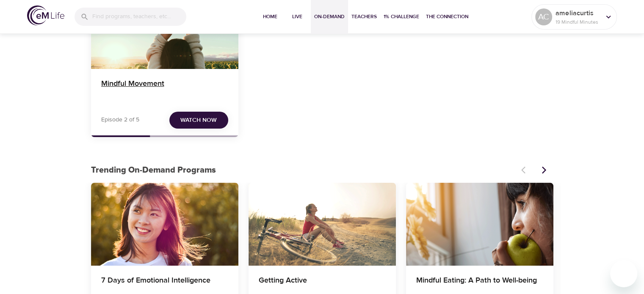 The height and width of the screenshot is (294, 644). What do you see at coordinates (164, 224) in the screenshot?
I see `button: 7 Days of Emotional Intelligence` at bounding box center [164, 224].